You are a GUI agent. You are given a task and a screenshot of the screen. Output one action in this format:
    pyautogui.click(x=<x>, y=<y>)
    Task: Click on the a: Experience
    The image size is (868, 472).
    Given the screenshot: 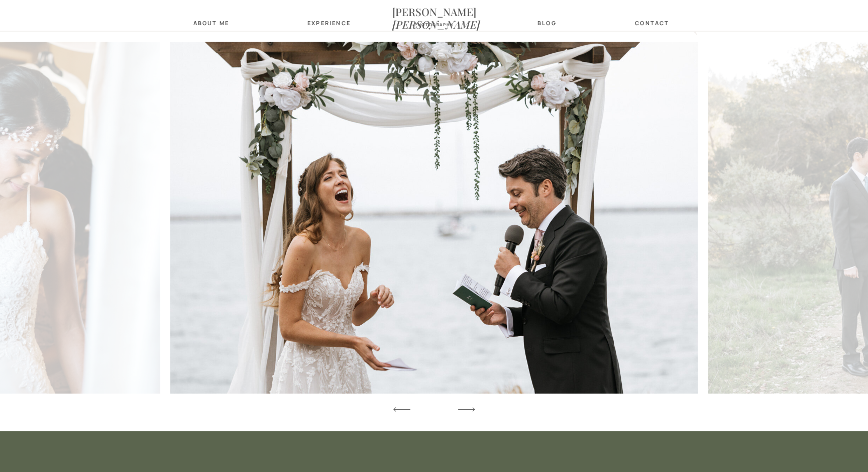 What is the action you would take?
    pyautogui.click(x=327, y=23)
    